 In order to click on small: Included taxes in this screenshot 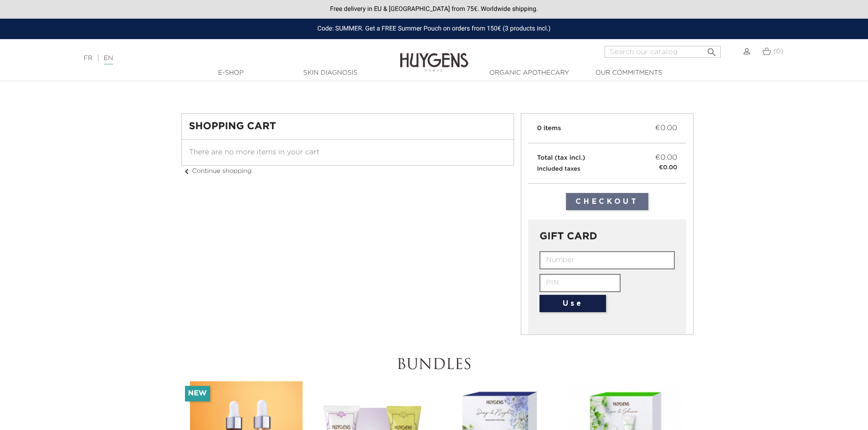, I will do `click(559, 169)`.